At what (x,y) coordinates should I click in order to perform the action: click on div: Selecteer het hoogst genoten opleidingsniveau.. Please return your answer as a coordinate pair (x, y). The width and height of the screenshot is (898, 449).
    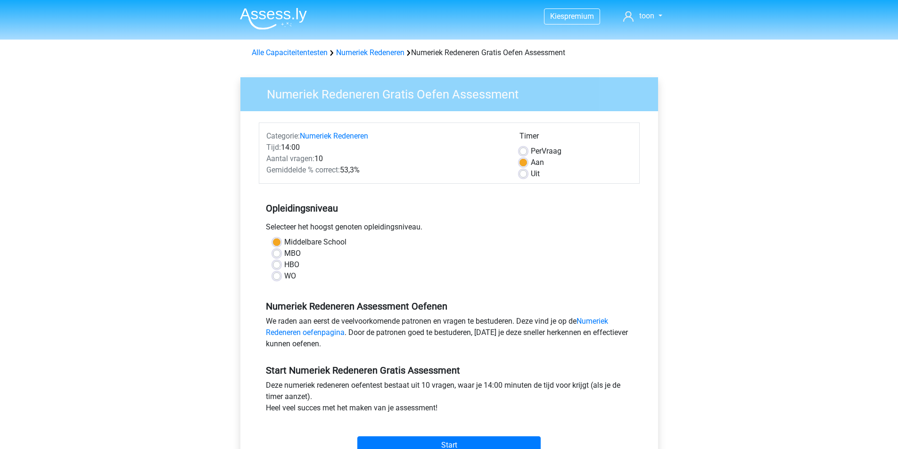
    Looking at the image, I should click on (449, 229).